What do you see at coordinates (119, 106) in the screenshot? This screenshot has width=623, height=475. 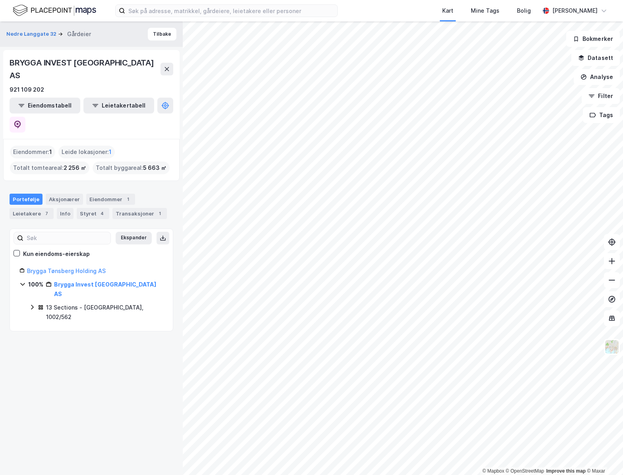 I see `button: Leietakertabell` at bounding box center [119, 106].